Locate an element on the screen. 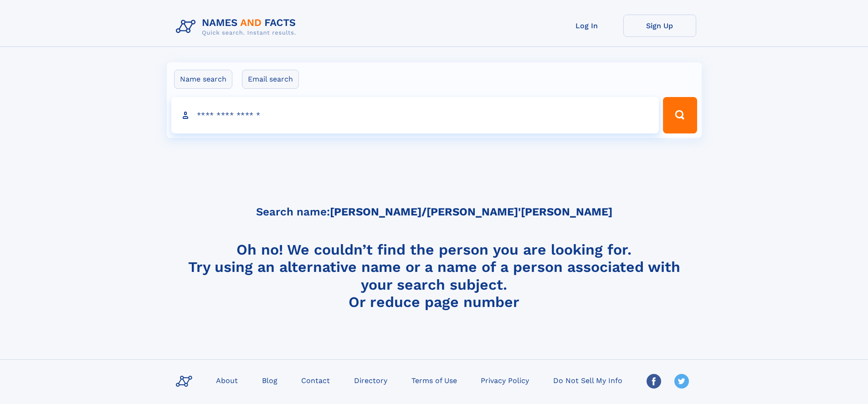 Image resolution: width=868 pixels, height=404 pixels. img: Twitter is located at coordinates (681, 382).